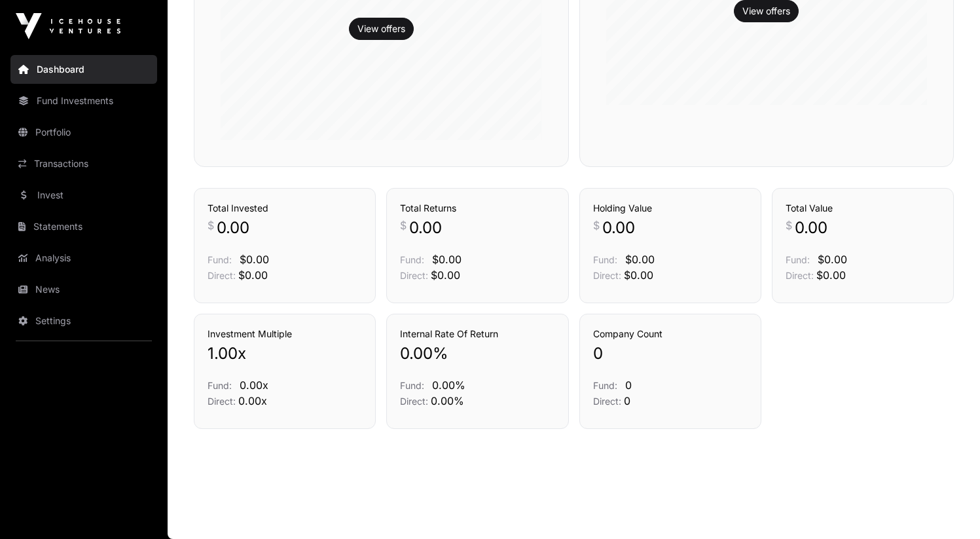 The image size is (980, 539). I want to click on h3: Internal Rate Of Return, so click(477, 334).